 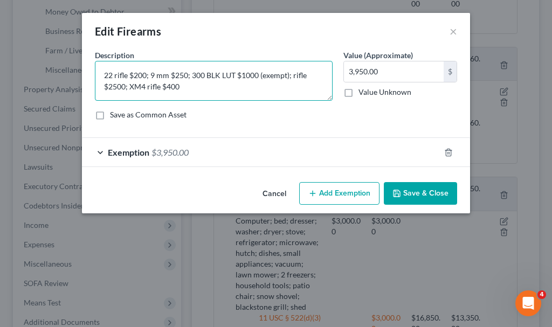 What do you see at coordinates (378, 55) in the screenshot?
I see `label: Value (Approximate)` at bounding box center [378, 55].